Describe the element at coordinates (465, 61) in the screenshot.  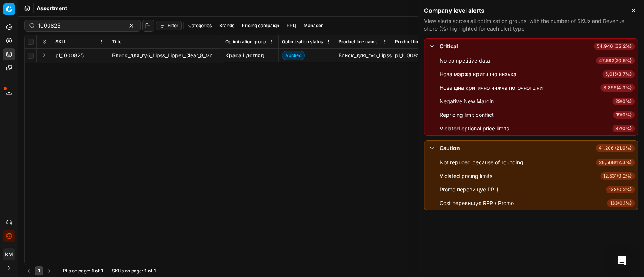
I see `div: No competitive data` at that location.